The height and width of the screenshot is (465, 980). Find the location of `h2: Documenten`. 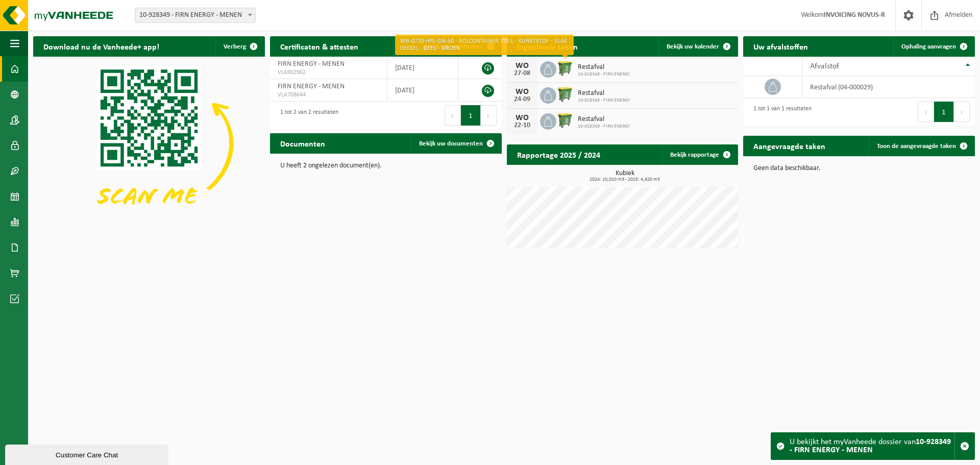

h2: Documenten is located at coordinates (303, 143).